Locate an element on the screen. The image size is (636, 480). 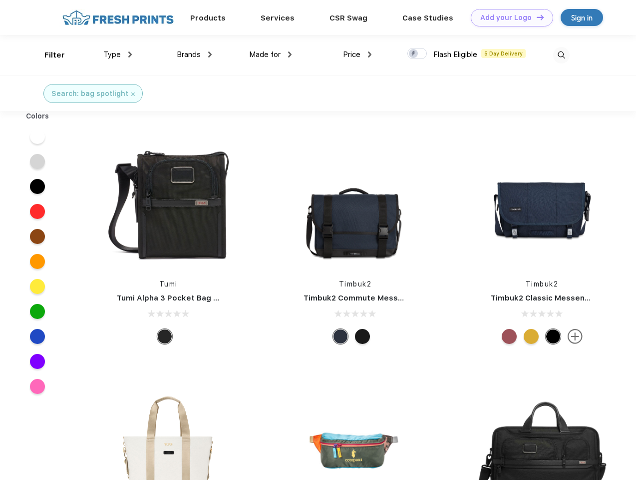
span: Flash Eligible is located at coordinates (456, 54).